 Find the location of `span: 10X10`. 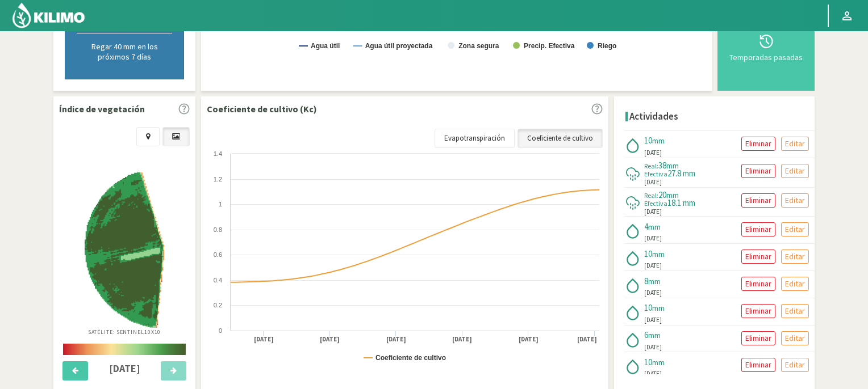

span: 10X10 is located at coordinates (153, 332).